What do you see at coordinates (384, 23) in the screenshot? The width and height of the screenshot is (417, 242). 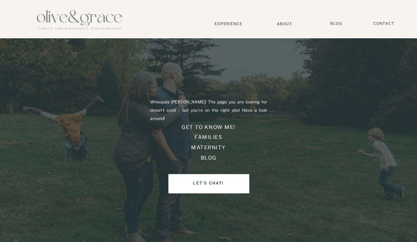 I see `a: Contact` at bounding box center [384, 23].